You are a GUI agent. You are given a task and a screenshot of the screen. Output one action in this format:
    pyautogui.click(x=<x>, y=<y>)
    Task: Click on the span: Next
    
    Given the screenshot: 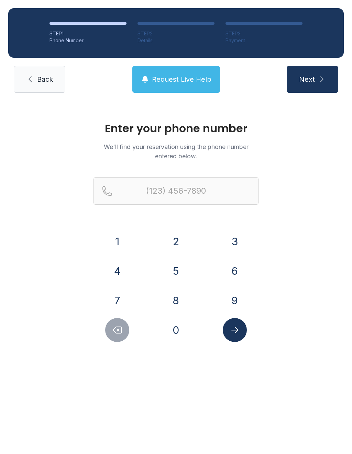 What is the action you would take?
    pyautogui.click(x=307, y=79)
    